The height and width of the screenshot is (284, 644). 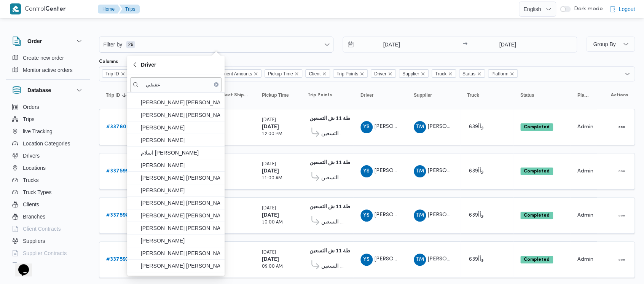 What do you see at coordinates (333, 162) in the screenshot?
I see `b: محطة 11 ش التسعين` at bounding box center [333, 162].